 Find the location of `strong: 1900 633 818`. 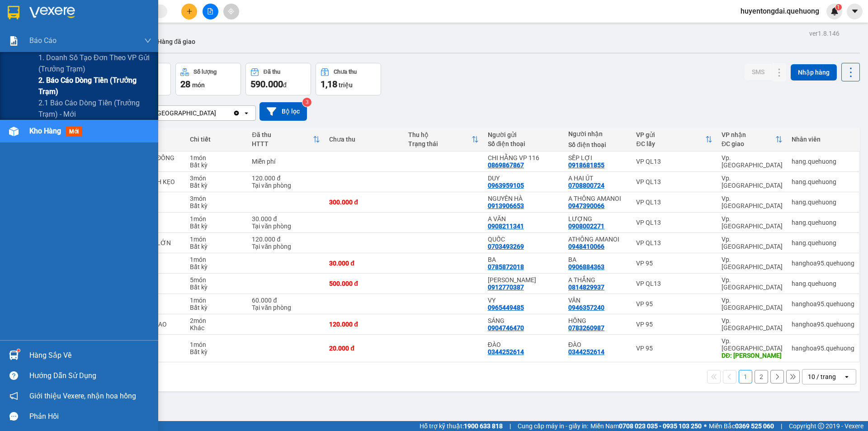

strong: 1900 633 818 is located at coordinates (483, 426).